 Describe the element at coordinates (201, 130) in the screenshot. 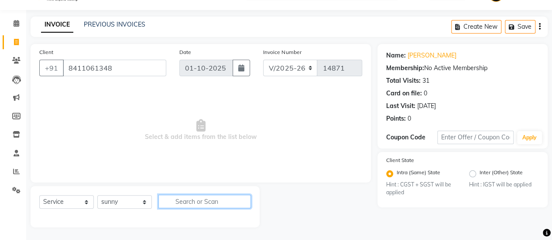

I see `span: Select & add items from the list below` at that location.